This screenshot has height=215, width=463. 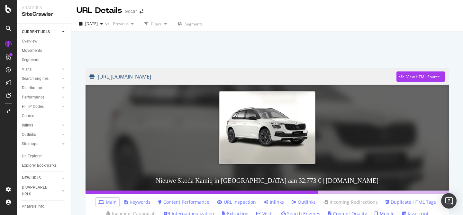 What do you see at coordinates (131, 11) in the screenshot?
I see `div: Gocar` at bounding box center [131, 11].